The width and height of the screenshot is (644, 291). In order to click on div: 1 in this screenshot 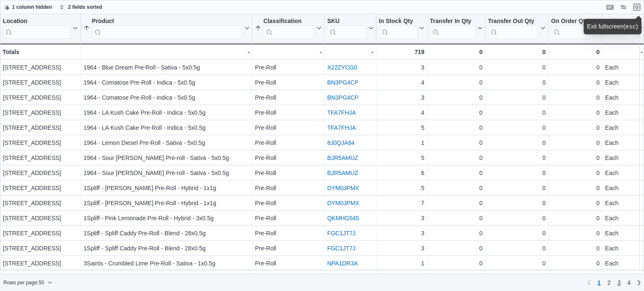, I will do `click(401, 142)`.